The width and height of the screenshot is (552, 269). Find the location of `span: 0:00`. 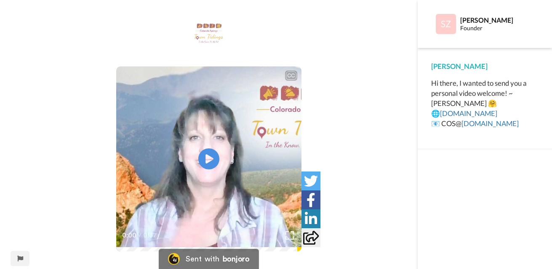

span: 0:00 is located at coordinates (129, 236).